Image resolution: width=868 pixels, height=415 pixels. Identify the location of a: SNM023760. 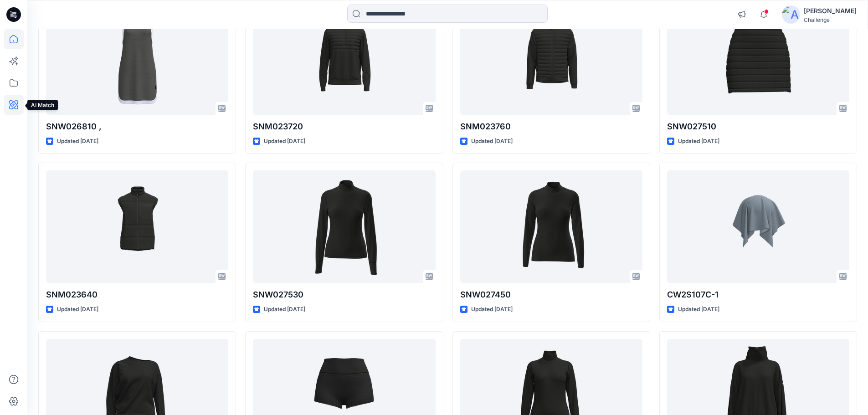
(551, 58).